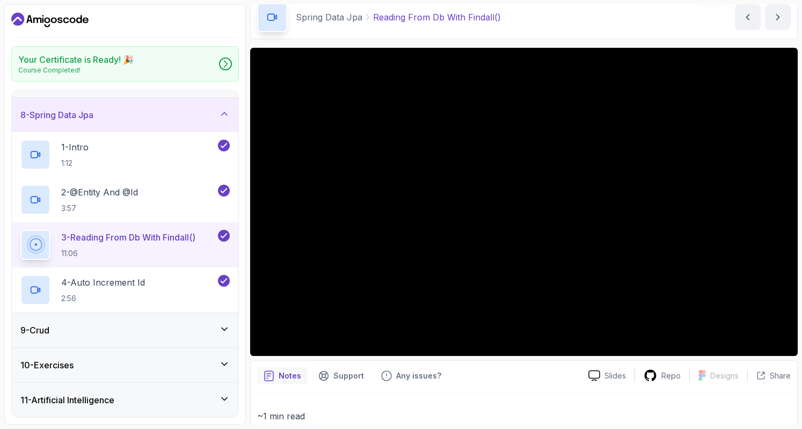  Describe the element at coordinates (671, 376) in the screenshot. I see `p: Repo` at that location.